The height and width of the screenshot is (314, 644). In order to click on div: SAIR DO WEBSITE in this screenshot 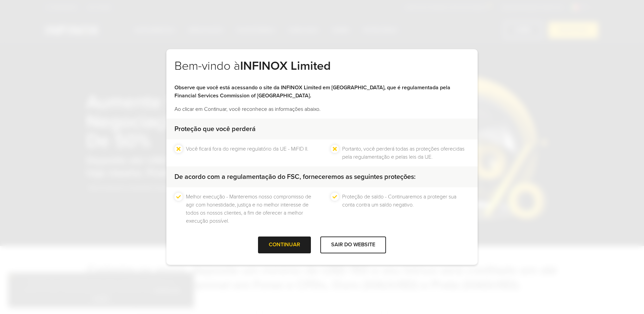, I will do `click(353, 245)`.